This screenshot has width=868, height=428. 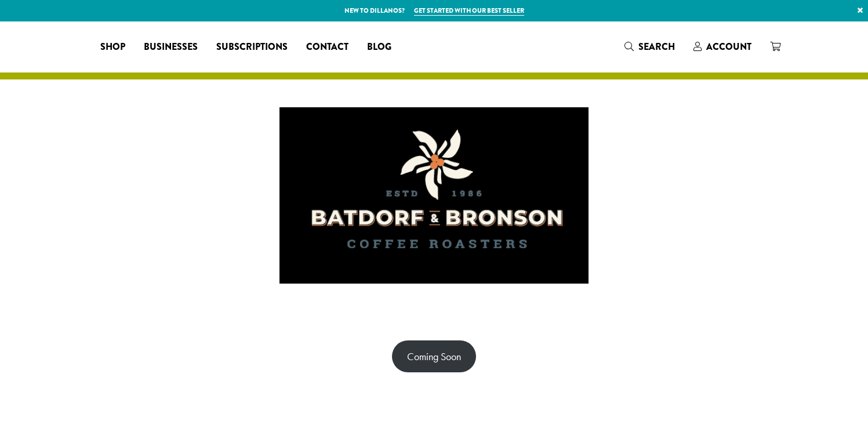 What do you see at coordinates (327, 47) in the screenshot?
I see `span: Contact` at bounding box center [327, 47].